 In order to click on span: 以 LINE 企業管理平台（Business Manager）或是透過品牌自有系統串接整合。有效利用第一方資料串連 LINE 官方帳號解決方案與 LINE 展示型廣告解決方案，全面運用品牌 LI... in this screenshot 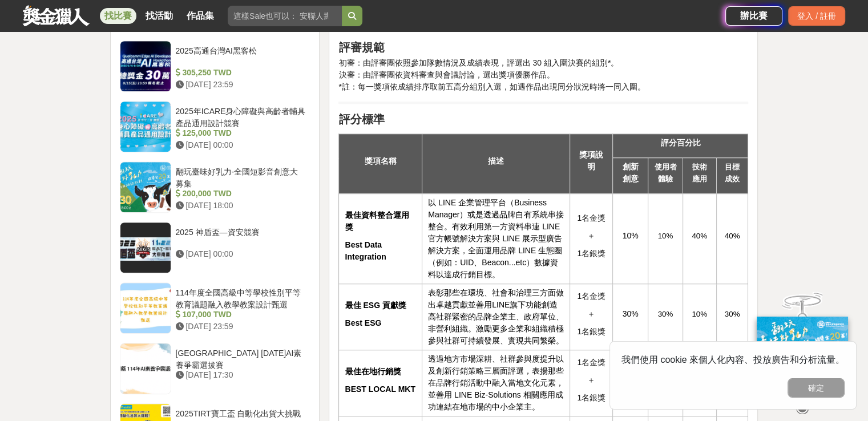, I will do `click(495, 238)`.